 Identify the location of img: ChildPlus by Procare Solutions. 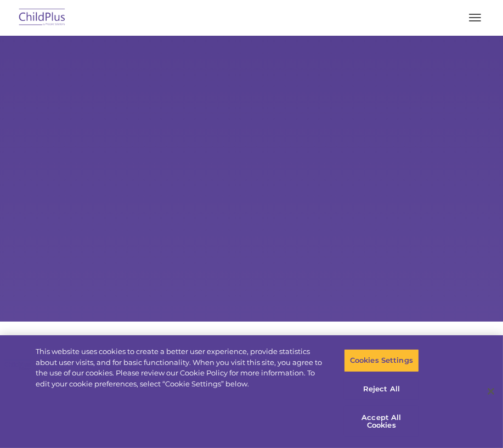
(42, 17).